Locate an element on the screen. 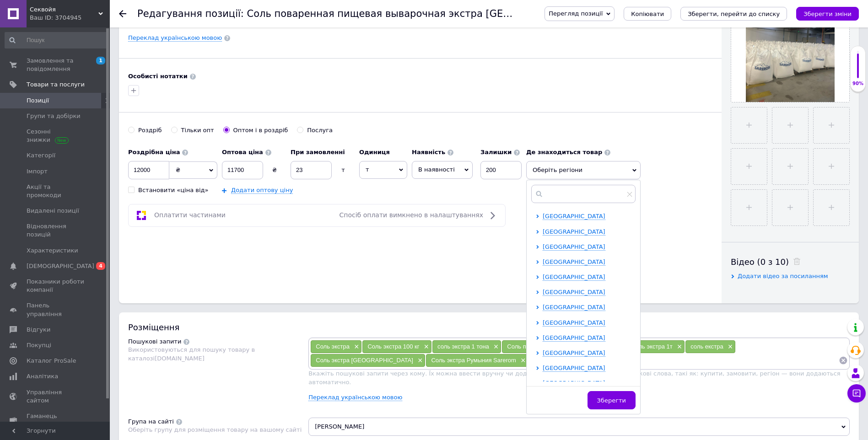 Image resolution: width=868 pixels, height=440 pixels. span: Вкажіть пошукові запити через кому. Їх можна ввести вручну чи додати скопійовані. Не вказуйте дод... is located at coordinates (574, 378).